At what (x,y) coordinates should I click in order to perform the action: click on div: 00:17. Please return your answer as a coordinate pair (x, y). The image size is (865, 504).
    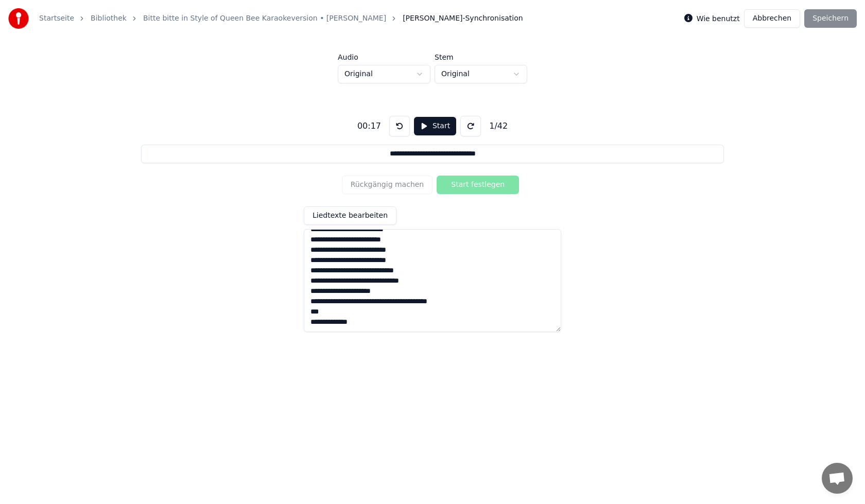
    Looking at the image, I should click on (369, 126).